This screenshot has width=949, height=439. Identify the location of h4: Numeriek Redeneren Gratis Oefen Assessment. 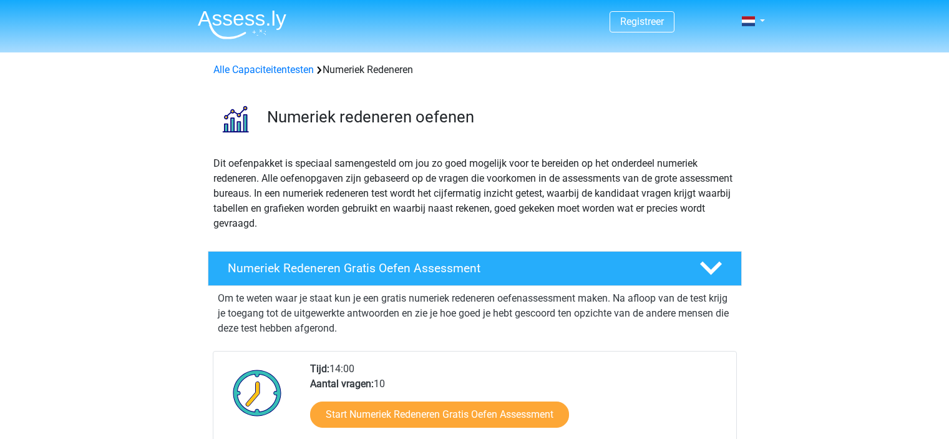
(454, 268).